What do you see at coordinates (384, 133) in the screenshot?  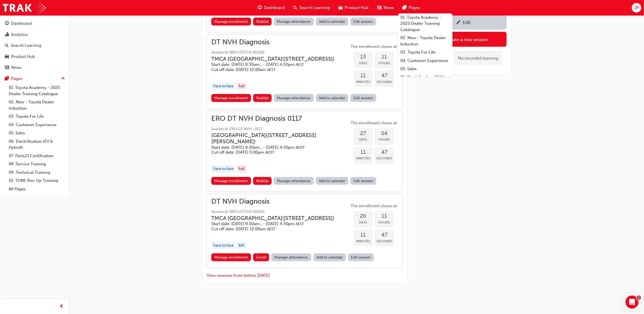 I see `span: 04` at bounding box center [384, 133].